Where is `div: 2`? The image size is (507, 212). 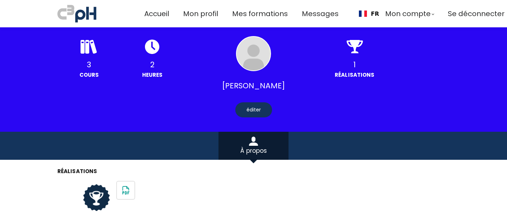
div: 2 is located at coordinates (152, 64).